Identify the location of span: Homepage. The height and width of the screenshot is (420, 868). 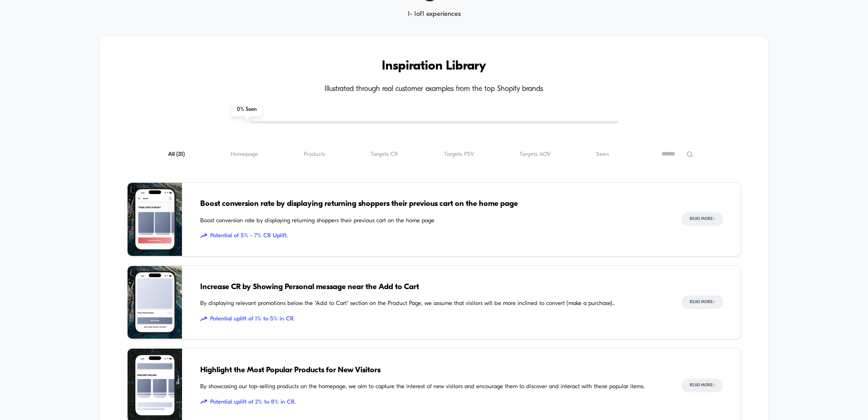
(244, 154).